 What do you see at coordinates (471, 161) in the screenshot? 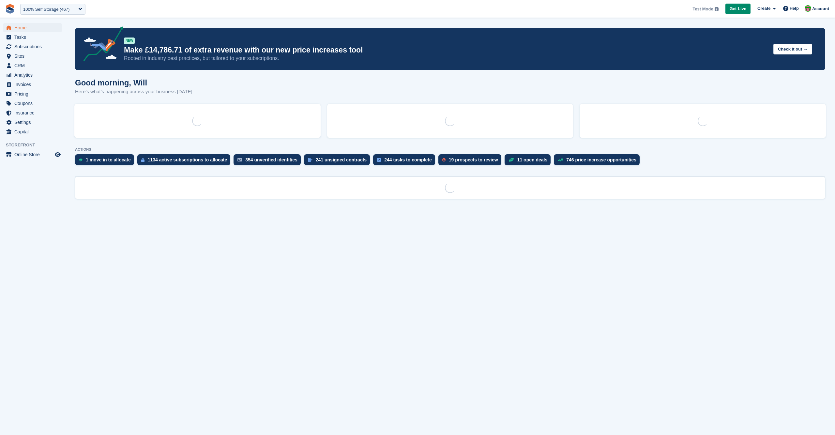
I see `a: 19 prospects to review` at bounding box center [471, 161].